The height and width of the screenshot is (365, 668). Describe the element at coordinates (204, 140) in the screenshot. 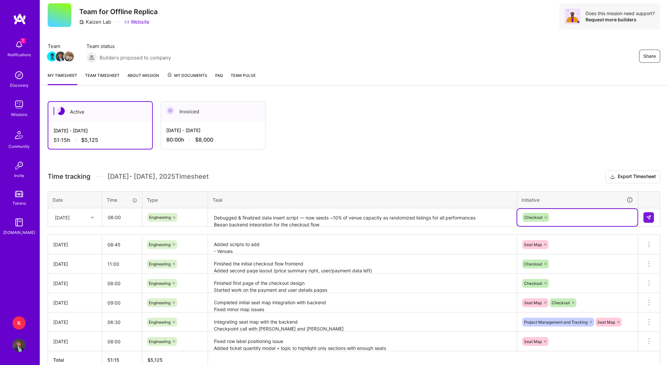

I see `span: $8,000` at that location.